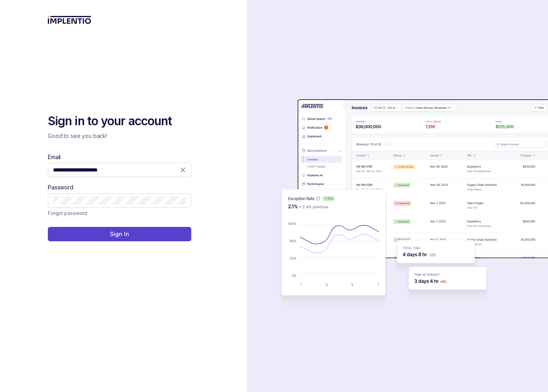  What do you see at coordinates (119, 234) in the screenshot?
I see `p: Sign In` at bounding box center [119, 234].